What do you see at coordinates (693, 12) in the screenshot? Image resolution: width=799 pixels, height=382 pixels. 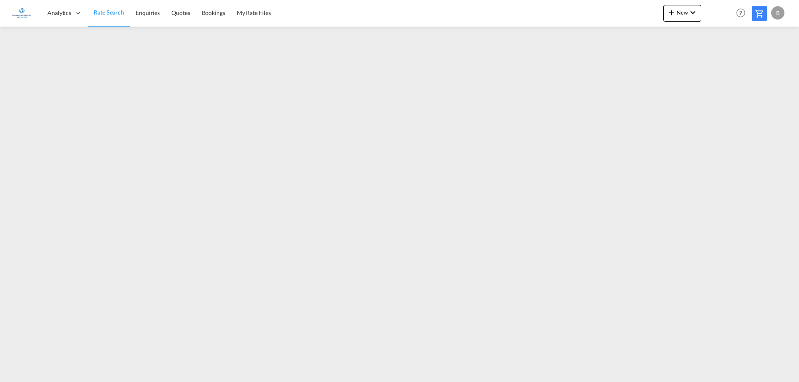 I see `md-icon: icon-chevron-down` at bounding box center [693, 12].